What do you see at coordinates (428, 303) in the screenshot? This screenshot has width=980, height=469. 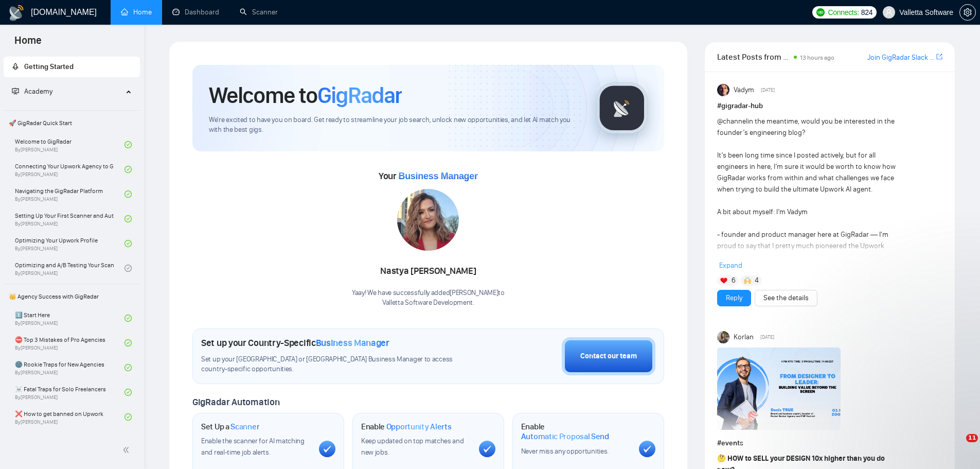 I see `p: Valletta Software Development .` at bounding box center [428, 303].